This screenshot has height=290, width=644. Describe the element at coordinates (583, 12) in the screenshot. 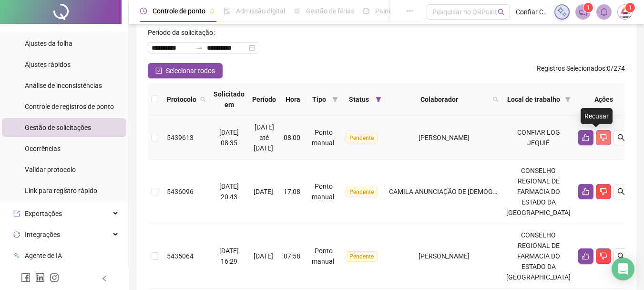

I see `span: notification` at that location.